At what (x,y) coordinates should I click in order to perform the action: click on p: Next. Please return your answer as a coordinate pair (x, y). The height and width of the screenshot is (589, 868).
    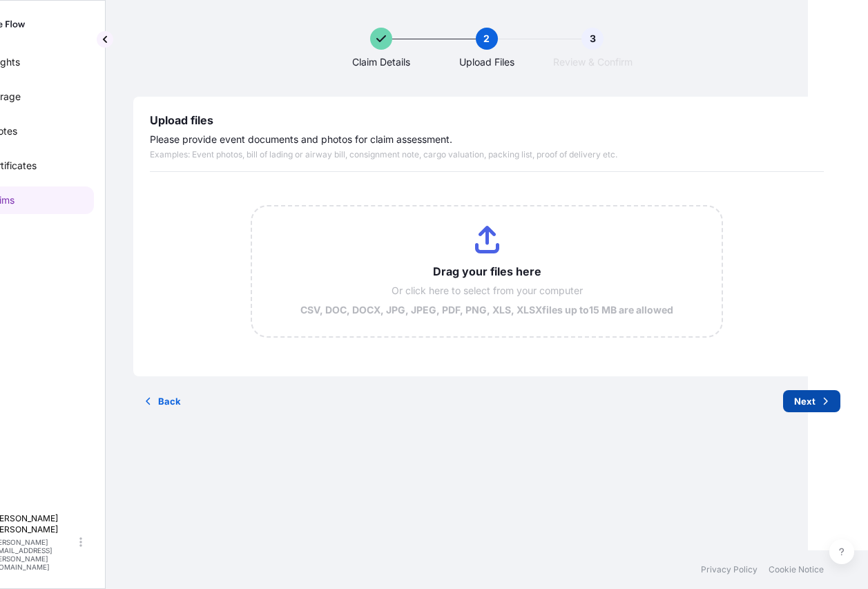
    Looking at the image, I should click on (804, 401).